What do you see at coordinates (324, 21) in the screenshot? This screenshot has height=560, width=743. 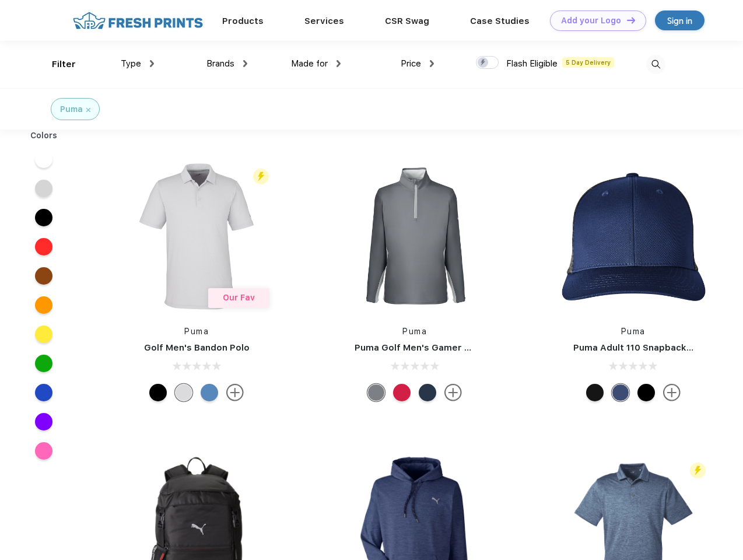 I see `a: Services` at bounding box center [324, 21].